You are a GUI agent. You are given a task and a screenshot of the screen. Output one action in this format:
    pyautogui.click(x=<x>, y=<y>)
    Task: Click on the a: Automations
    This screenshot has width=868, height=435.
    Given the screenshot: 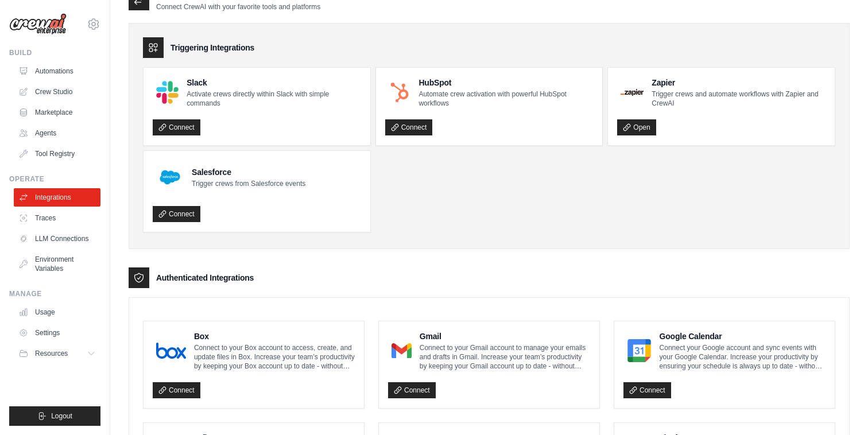 What is the action you would take?
    pyautogui.click(x=57, y=71)
    